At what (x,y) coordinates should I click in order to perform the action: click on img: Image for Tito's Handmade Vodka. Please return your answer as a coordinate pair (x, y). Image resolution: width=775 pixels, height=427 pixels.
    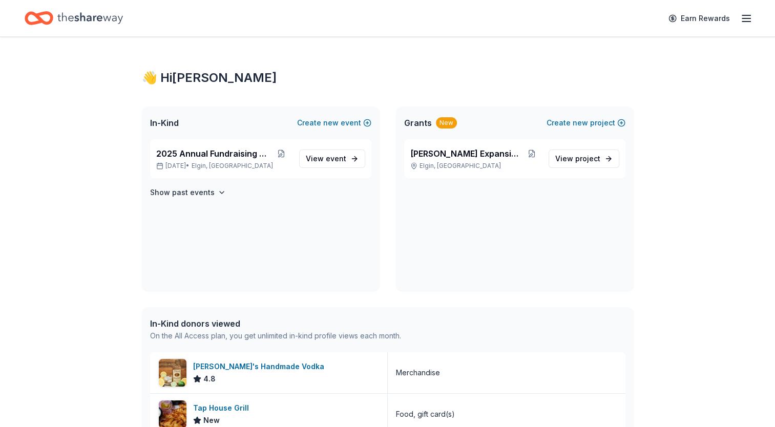
    Looking at the image, I should click on (173, 373).